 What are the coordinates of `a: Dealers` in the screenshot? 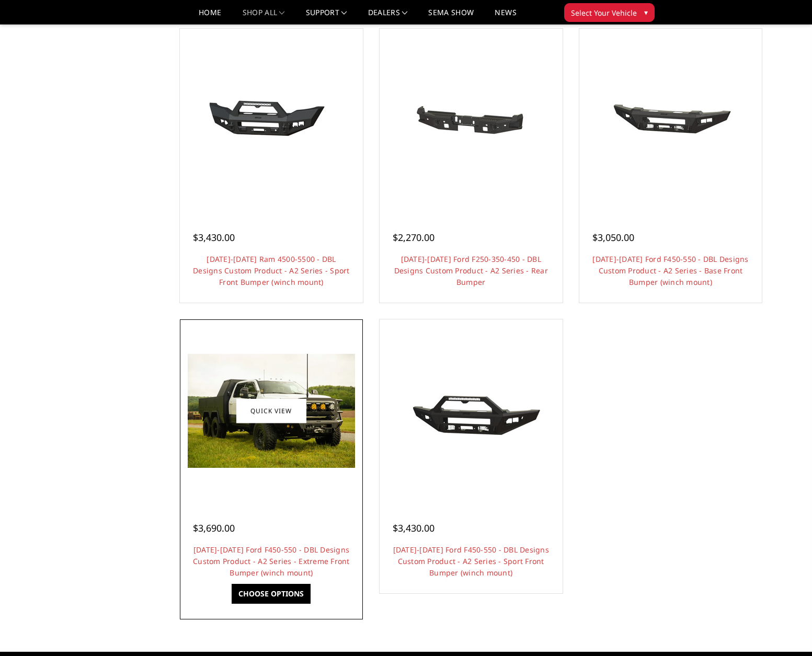 It's located at (388, 16).